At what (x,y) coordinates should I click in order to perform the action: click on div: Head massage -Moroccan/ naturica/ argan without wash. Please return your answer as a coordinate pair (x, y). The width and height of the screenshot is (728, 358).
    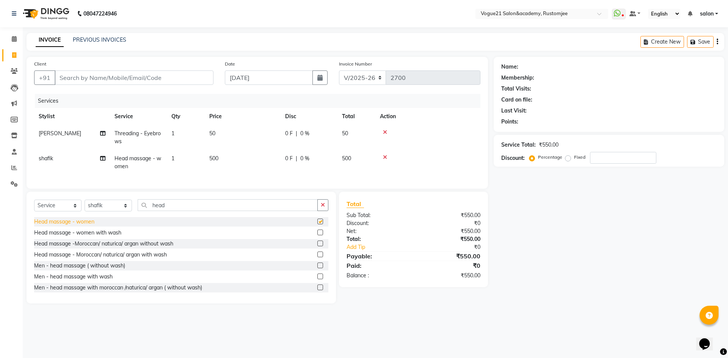
    Looking at the image, I should click on (103, 244).